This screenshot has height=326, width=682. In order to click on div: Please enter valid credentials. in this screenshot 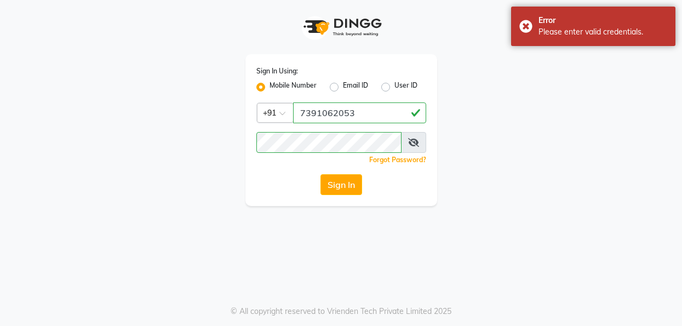, I will do `click(603, 32)`.